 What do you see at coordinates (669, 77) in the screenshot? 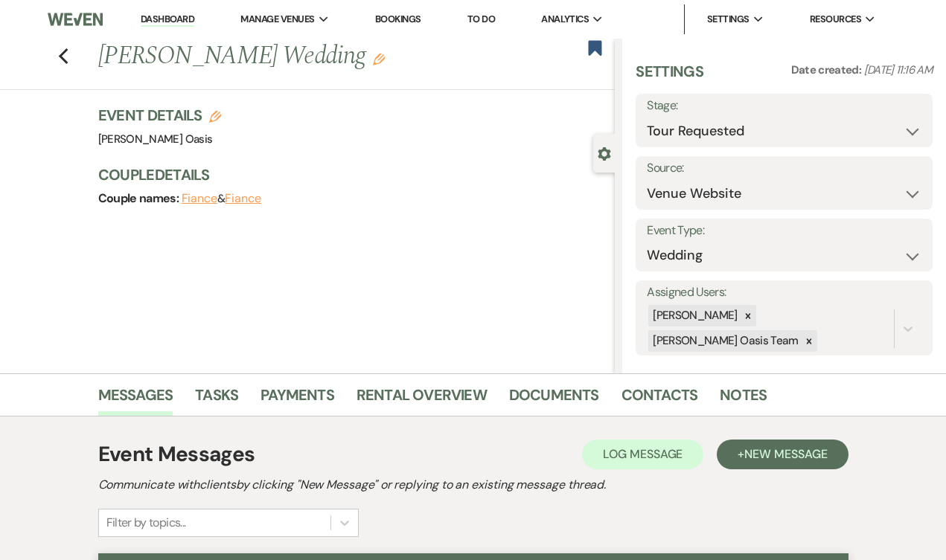
I see `h3: Settings` at bounding box center [669, 77].